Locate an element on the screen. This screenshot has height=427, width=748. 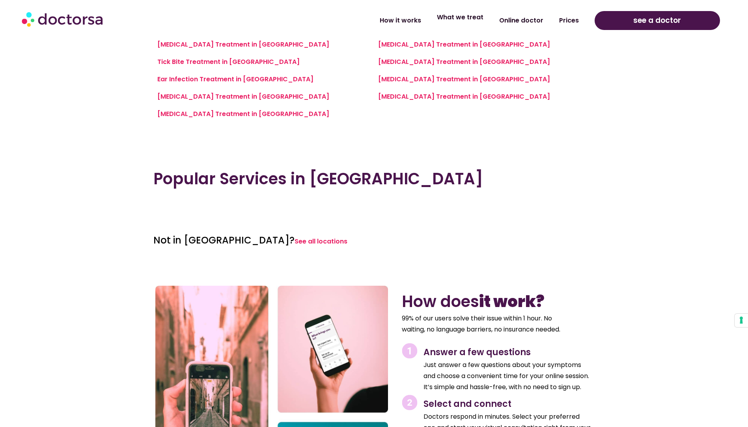
a: See all locations is located at coordinates (321, 241).